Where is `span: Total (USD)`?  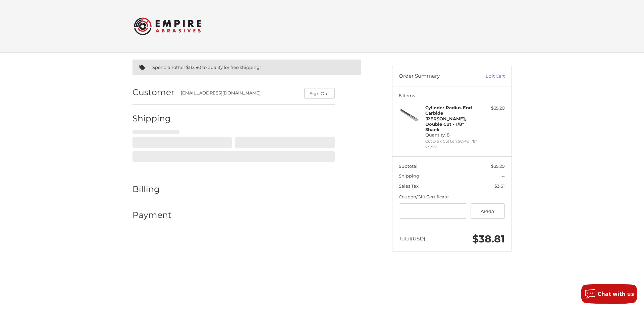
span: Total (USD) is located at coordinates (412, 238).